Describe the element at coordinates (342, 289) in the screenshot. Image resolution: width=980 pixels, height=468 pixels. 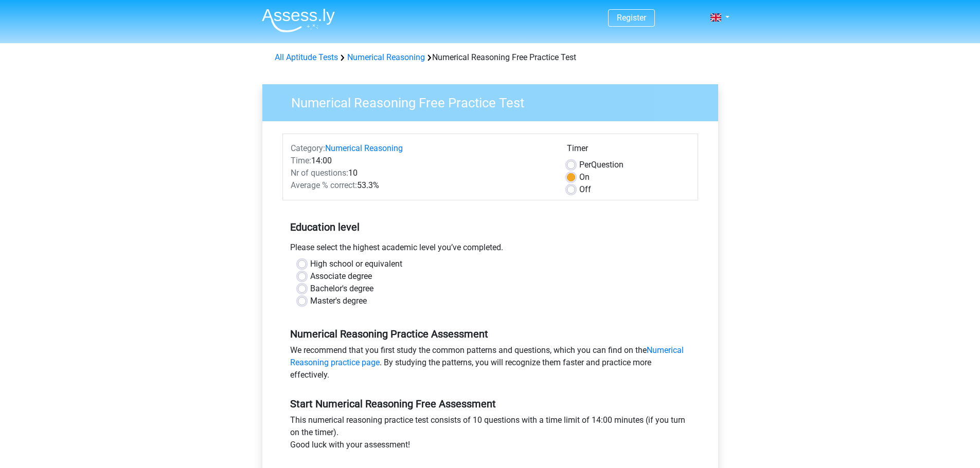
I see `label: Bachelor's degree` at that location.